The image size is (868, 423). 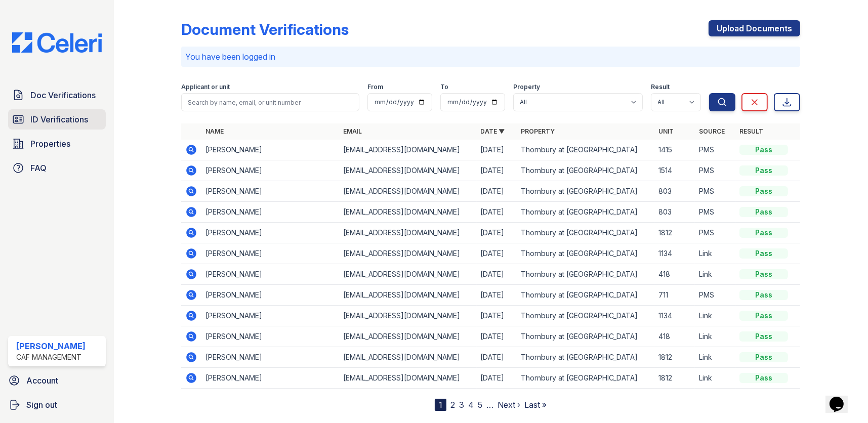 I want to click on a: 5, so click(x=480, y=405).